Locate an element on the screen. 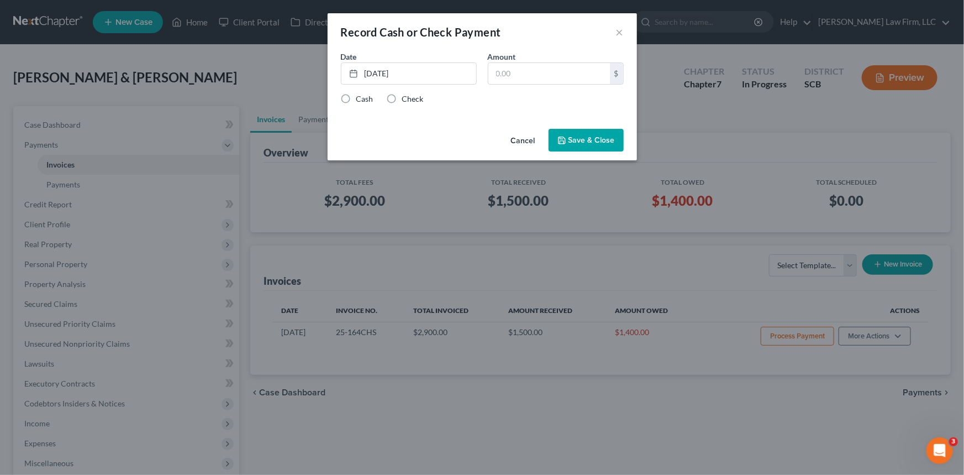  label: Check is located at coordinates (413, 99).